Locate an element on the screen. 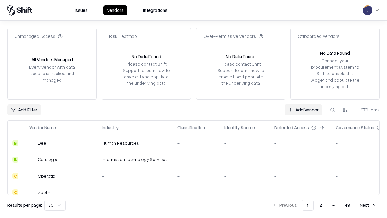  nav: pagination is located at coordinates (324, 205).